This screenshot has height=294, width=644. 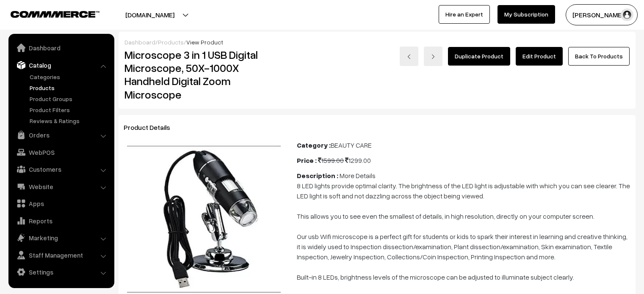 I want to click on a: Product Groups, so click(x=70, y=98).